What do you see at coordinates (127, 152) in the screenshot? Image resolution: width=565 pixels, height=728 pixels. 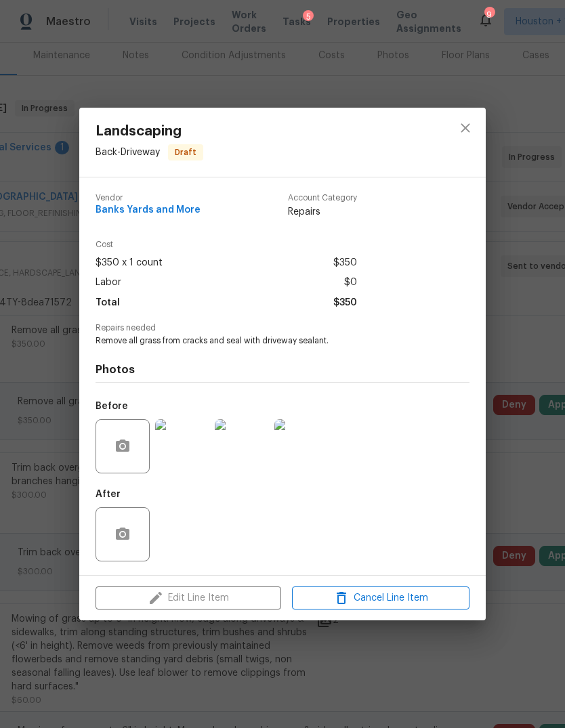 I see `span: Back - Driveway` at bounding box center [127, 152].